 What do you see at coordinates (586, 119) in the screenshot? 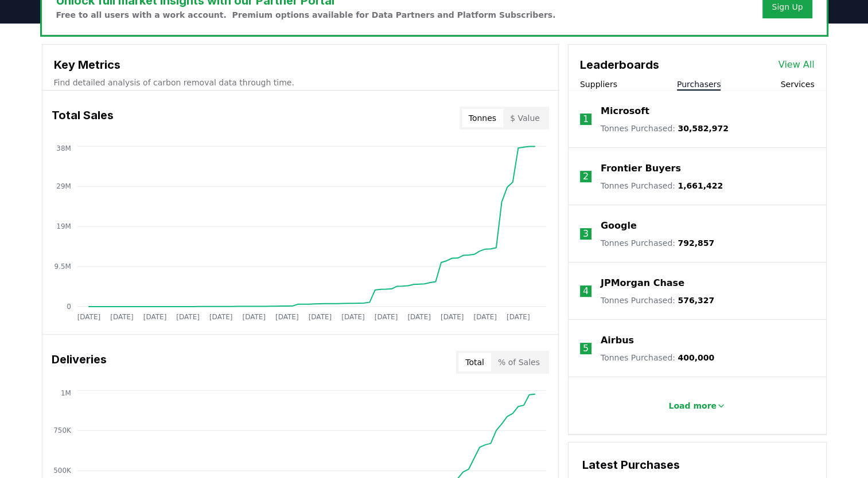
I see `p: 1` at bounding box center [586, 119].